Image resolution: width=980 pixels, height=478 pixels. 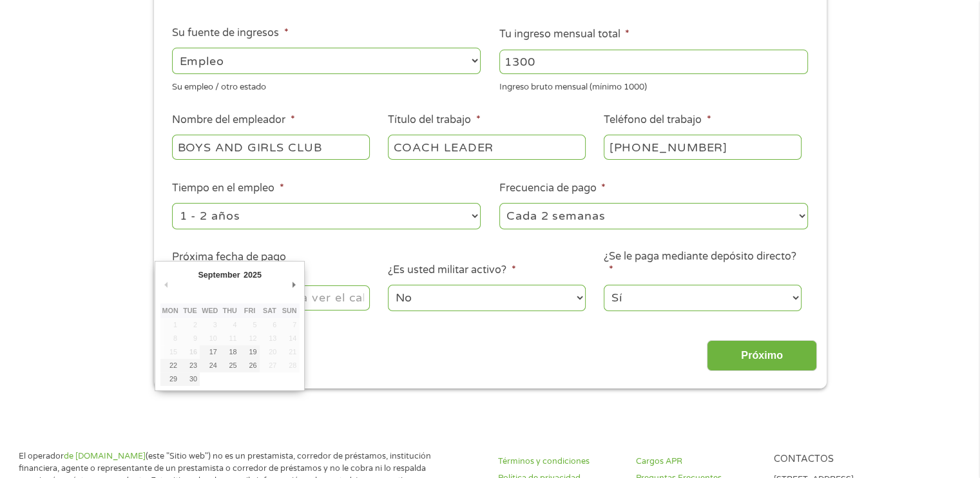 What do you see at coordinates (560, 35) in the screenshot?
I see `font: Tu ingreso mensual total` at bounding box center [560, 35].